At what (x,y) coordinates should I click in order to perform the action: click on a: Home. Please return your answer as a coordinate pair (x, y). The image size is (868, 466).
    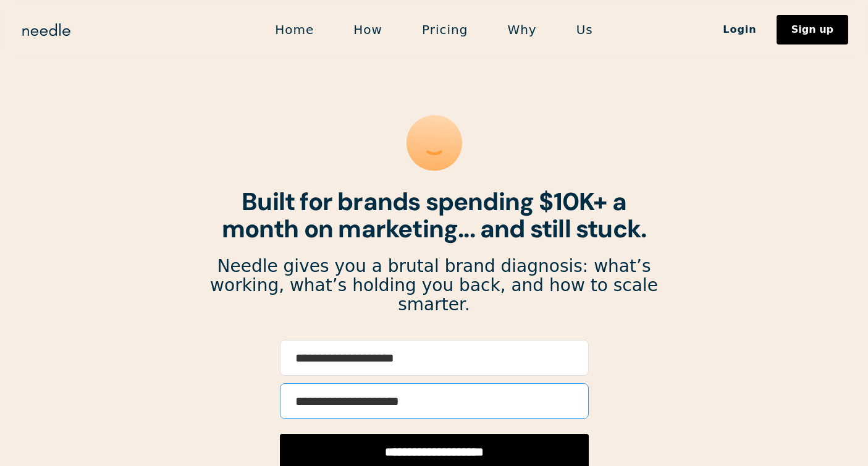
    Looking at the image, I should click on (294, 30).